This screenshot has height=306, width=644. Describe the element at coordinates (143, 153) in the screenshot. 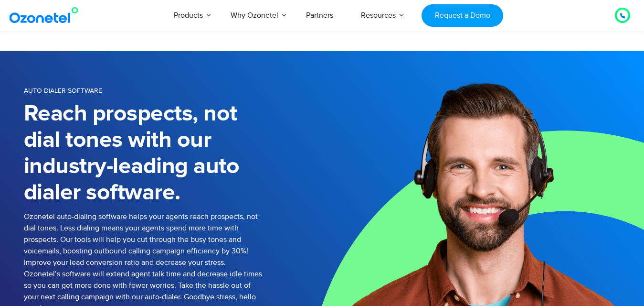

I see `h1: Reach prospects, not dial tones with our industry-leading auto dialer software.` at that location.